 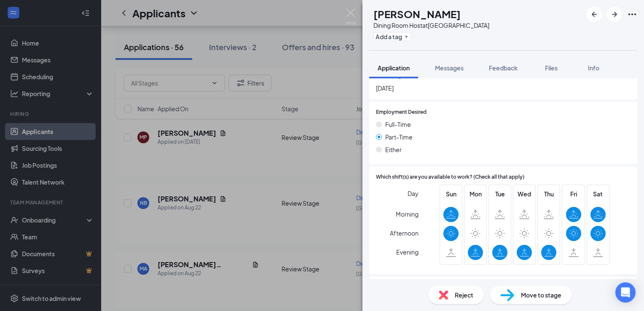 I want to click on span: Mon, so click(x=475, y=194).